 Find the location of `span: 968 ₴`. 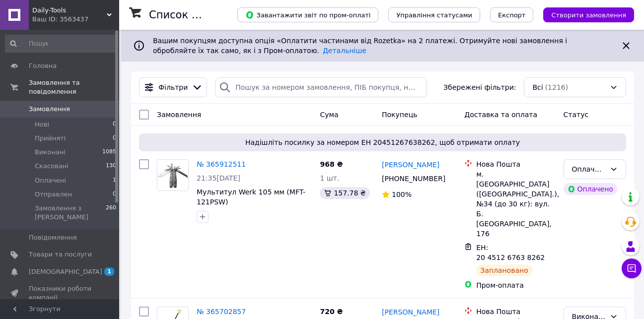

span: 968 ₴ is located at coordinates (331, 164).